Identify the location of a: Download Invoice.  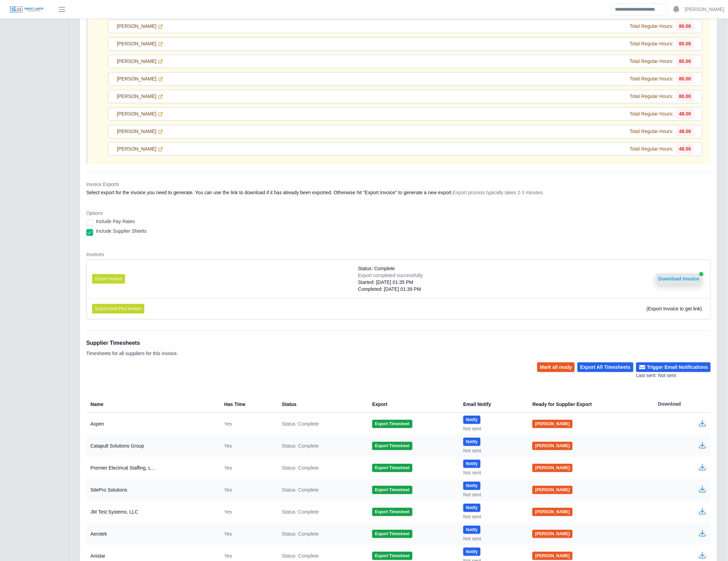
(679, 279).